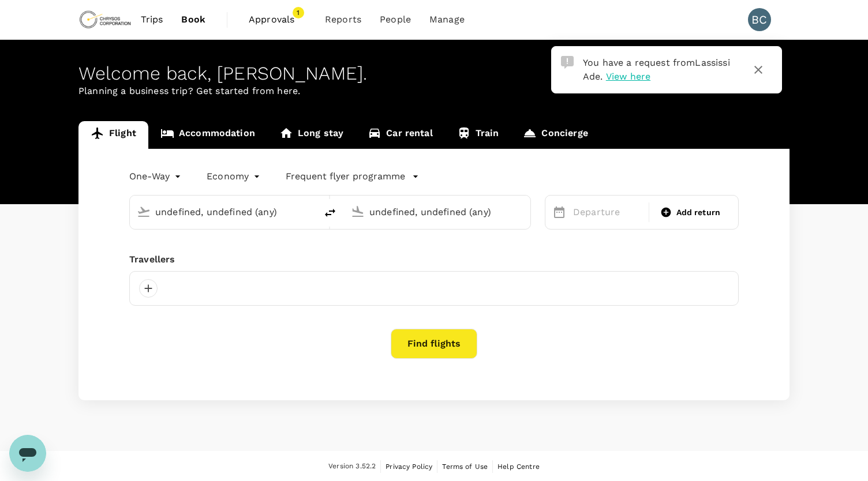  What do you see at coordinates (447, 20) in the screenshot?
I see `span: Manage` at bounding box center [447, 20].